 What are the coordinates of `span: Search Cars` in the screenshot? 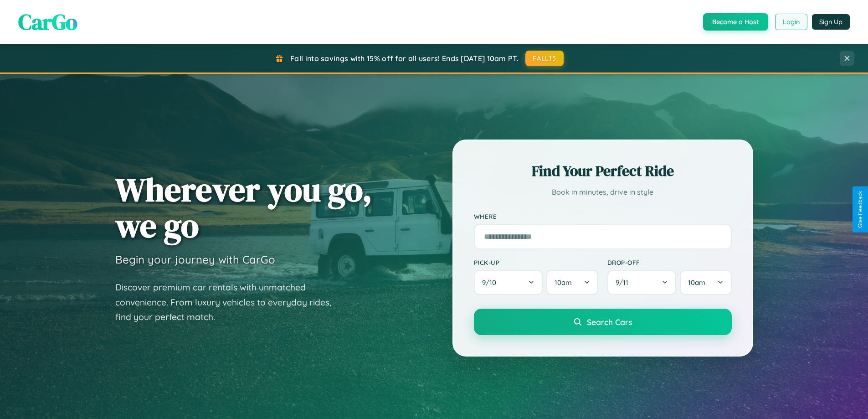 It's located at (609, 322).